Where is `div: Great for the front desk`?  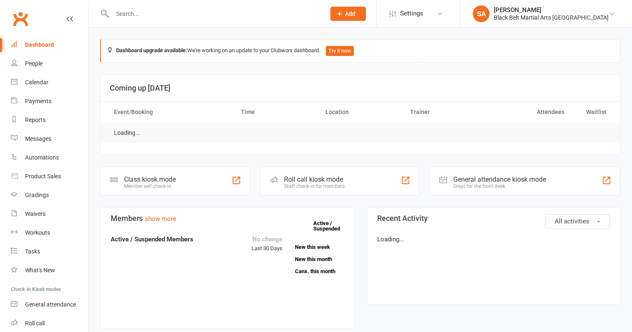 div: Great for the front desk is located at coordinates (500, 186).